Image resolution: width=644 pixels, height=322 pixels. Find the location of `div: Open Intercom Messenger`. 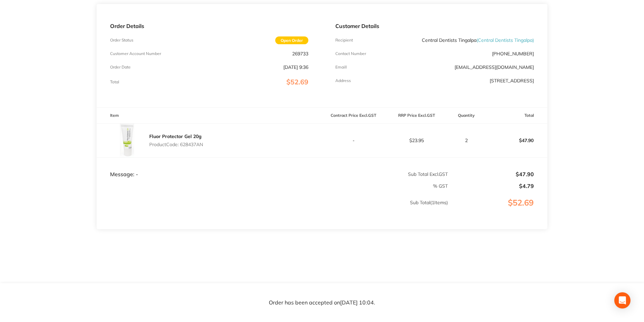

div: Open Intercom Messenger is located at coordinates (623, 300).